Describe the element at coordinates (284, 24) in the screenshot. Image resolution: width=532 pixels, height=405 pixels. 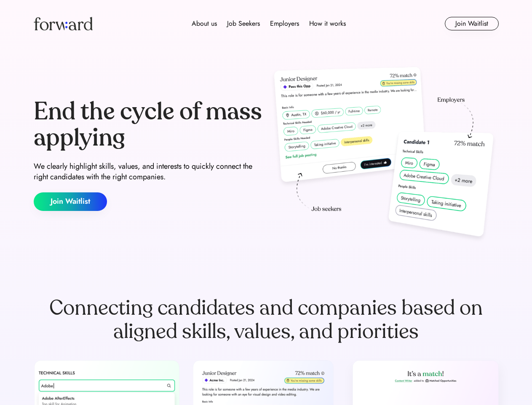
I see `div: Employers` at that location.